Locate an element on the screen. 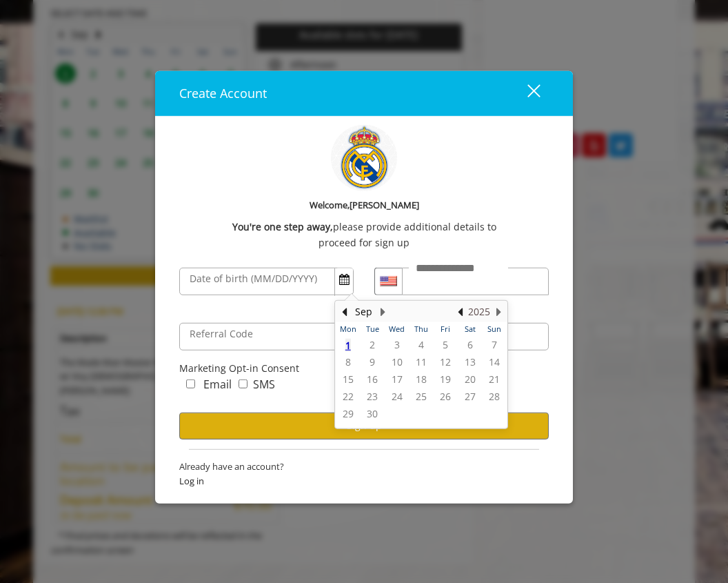 Image resolution: width=728 pixels, height=583 pixels. th: Tue is located at coordinates (372, 329).